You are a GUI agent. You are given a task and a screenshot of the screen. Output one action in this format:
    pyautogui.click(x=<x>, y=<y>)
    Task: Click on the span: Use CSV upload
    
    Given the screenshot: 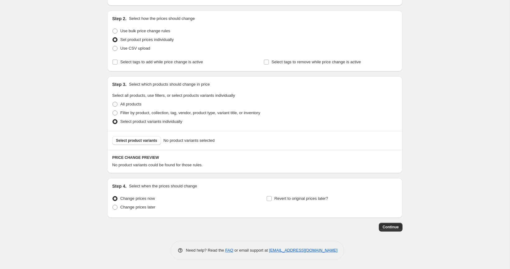 What is the action you would take?
    pyautogui.click(x=135, y=48)
    